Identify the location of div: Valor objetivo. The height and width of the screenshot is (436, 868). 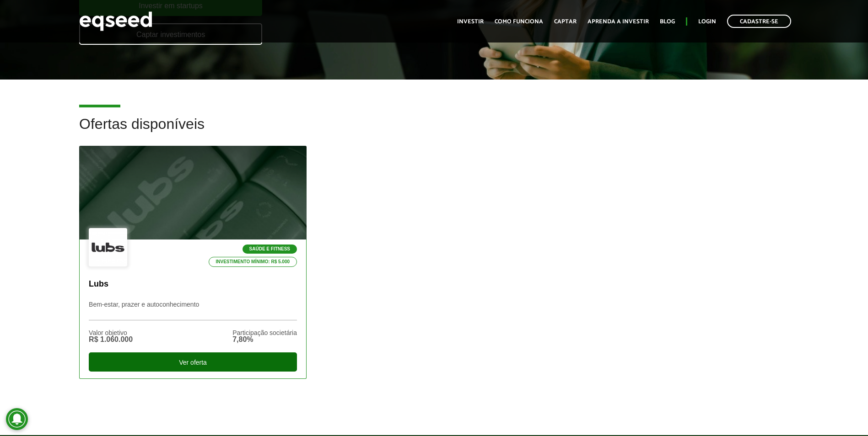
(110, 333).